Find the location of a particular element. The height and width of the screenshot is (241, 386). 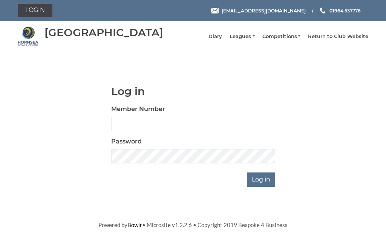

a: Bowlr is located at coordinates (135, 225).